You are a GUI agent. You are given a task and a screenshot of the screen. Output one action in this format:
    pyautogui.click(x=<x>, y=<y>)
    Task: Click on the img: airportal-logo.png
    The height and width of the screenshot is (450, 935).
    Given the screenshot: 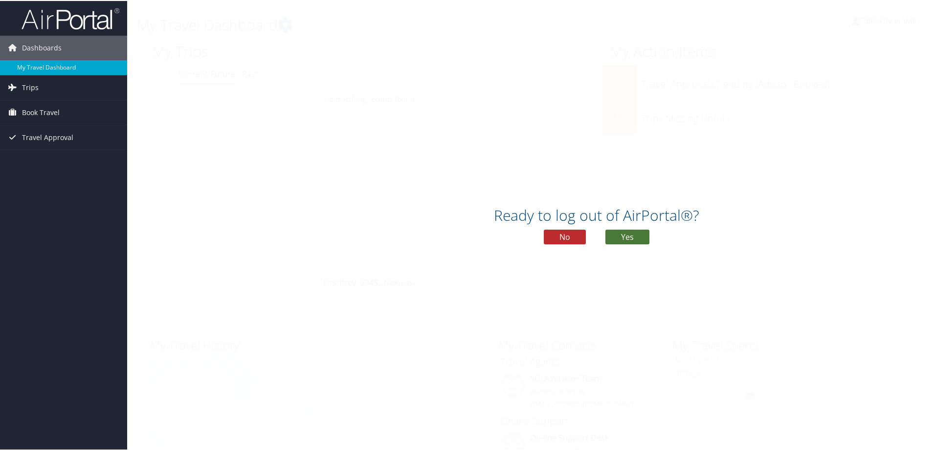 What is the action you would take?
    pyautogui.click(x=70, y=18)
    